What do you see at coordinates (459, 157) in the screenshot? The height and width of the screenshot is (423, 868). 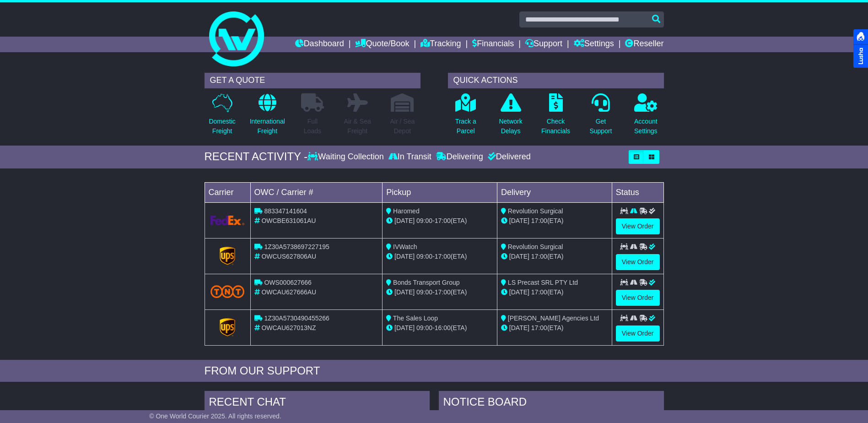 I see `div: Delivering` at bounding box center [459, 157].